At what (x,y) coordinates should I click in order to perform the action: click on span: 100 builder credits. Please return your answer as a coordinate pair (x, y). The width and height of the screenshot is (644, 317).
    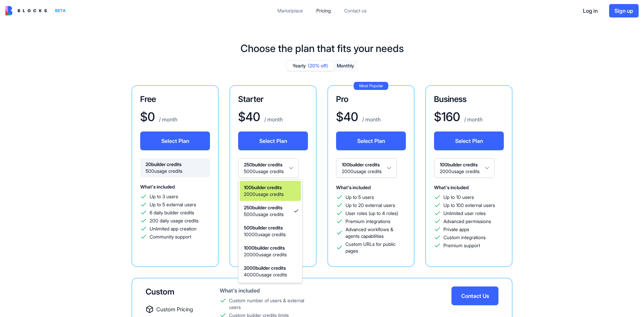
    Looking at the image, I should click on (263, 188).